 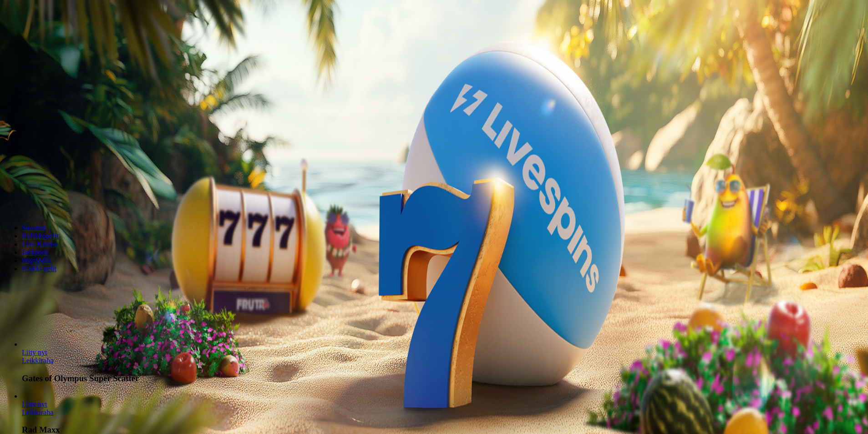 What do you see at coordinates (36, 260) in the screenshot?
I see `a: Pöytäpelit` at bounding box center [36, 260].